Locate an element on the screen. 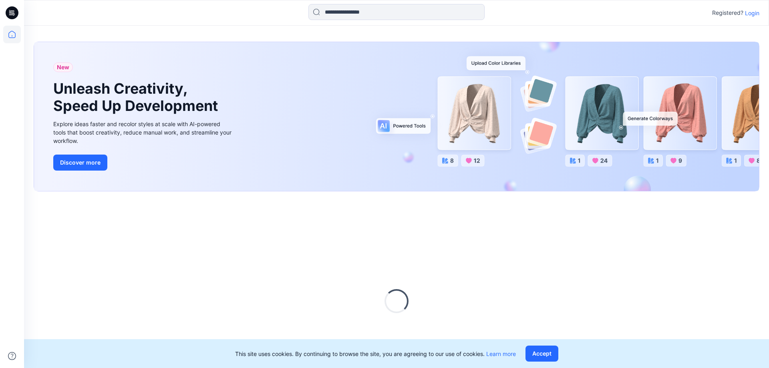  button: Discover more is located at coordinates (80, 163).